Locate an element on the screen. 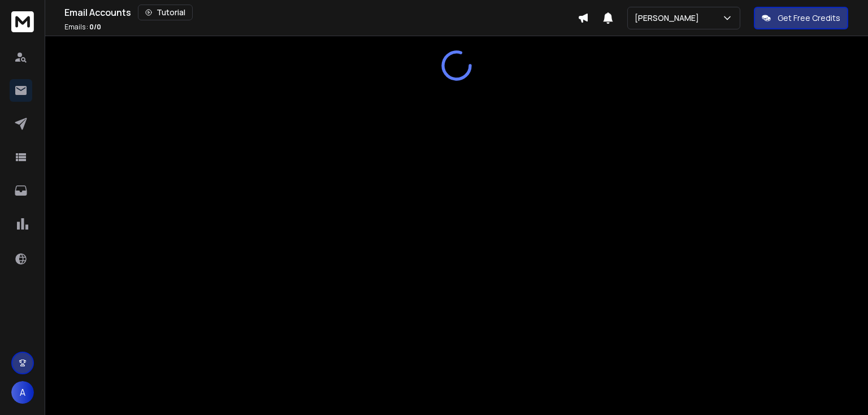 Image resolution: width=868 pixels, height=415 pixels. span: 0 / 0 is located at coordinates (95, 27).